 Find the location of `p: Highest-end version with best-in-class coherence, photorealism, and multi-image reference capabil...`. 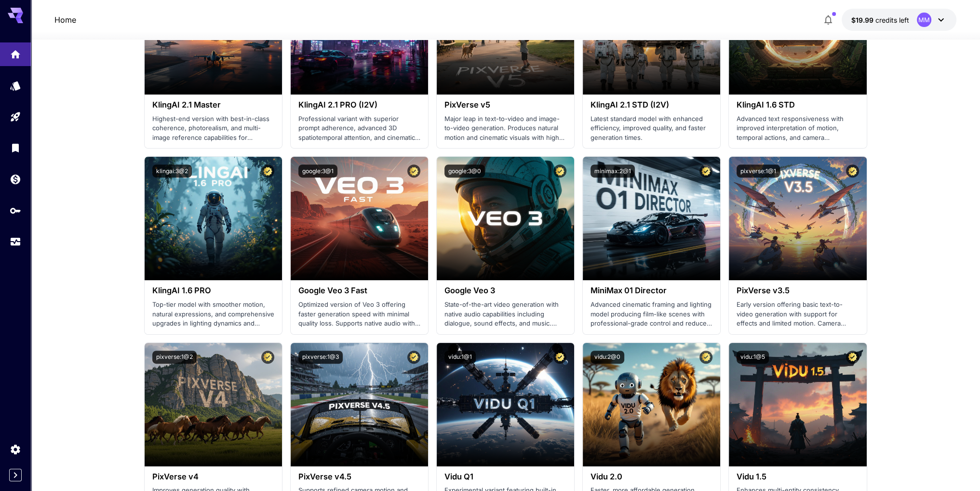

p: Highest-end version with best-in-class coherence, photorealism, and multi-image reference capabil... is located at coordinates (212, 128).